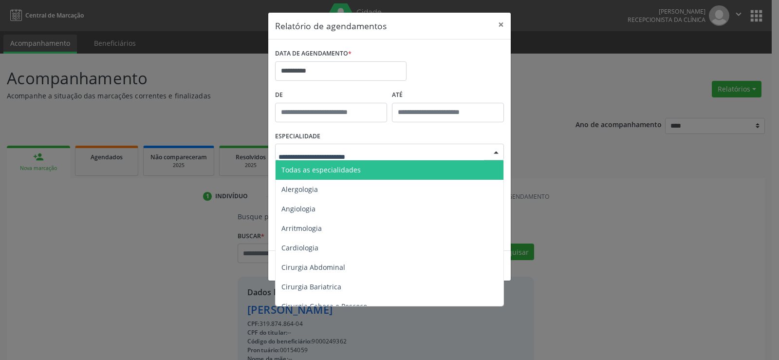  I want to click on h5: Relatório de agendamentos, so click(330, 26).